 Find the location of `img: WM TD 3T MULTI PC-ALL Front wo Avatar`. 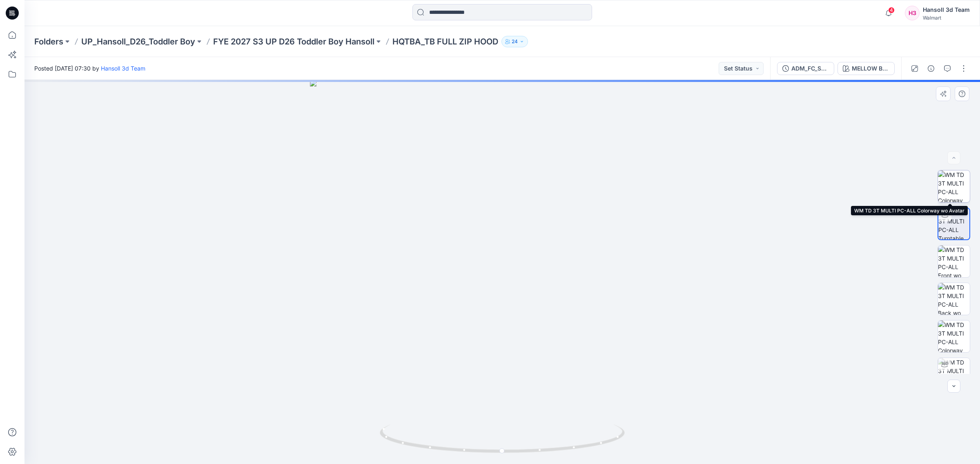

img: WM TD 3T MULTI PC-ALL Front wo Avatar is located at coordinates (954, 262).